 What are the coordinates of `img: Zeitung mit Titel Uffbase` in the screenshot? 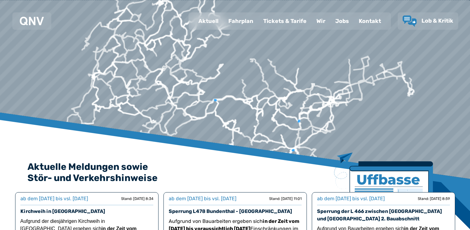 It's located at (384, 191).